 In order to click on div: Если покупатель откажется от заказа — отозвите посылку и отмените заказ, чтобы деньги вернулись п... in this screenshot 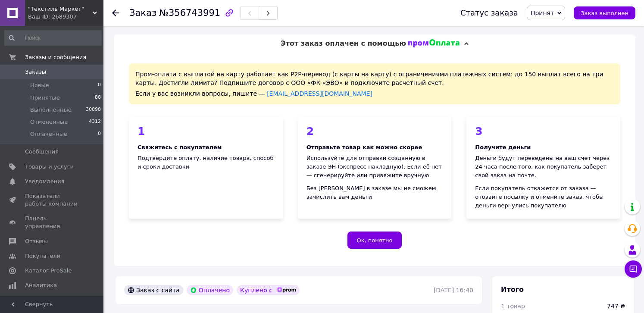, I will do `click(543, 197)`.